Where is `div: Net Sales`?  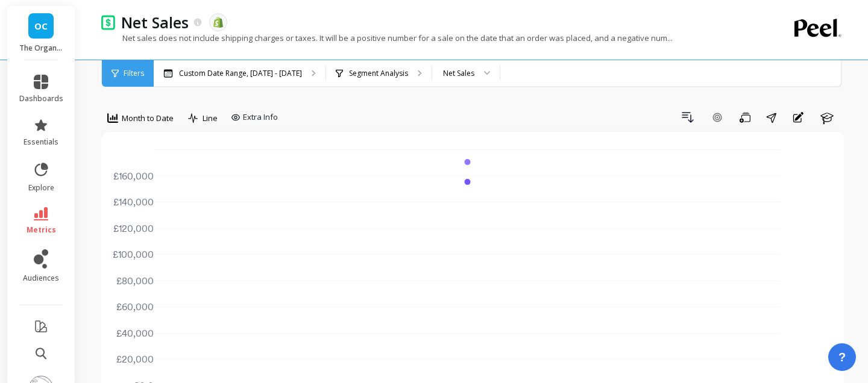 div: Net Sales is located at coordinates (459, 73).